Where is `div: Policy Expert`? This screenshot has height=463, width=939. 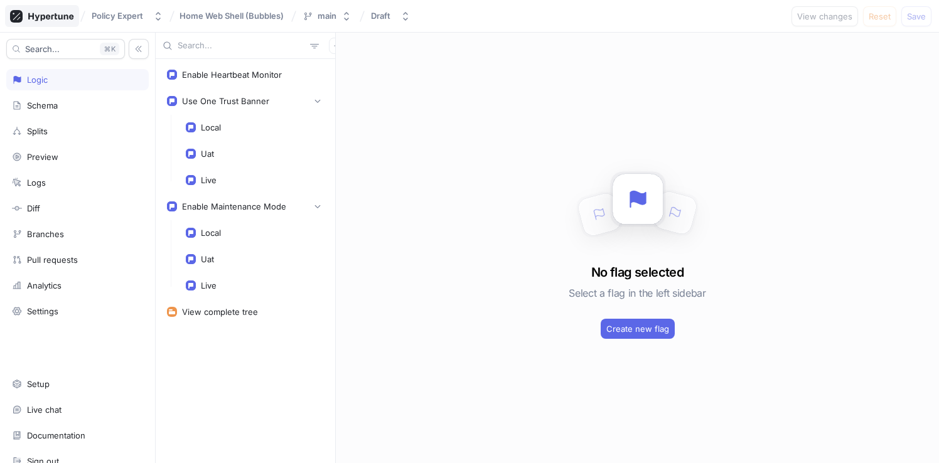 div: Policy Expert is located at coordinates (117, 16).